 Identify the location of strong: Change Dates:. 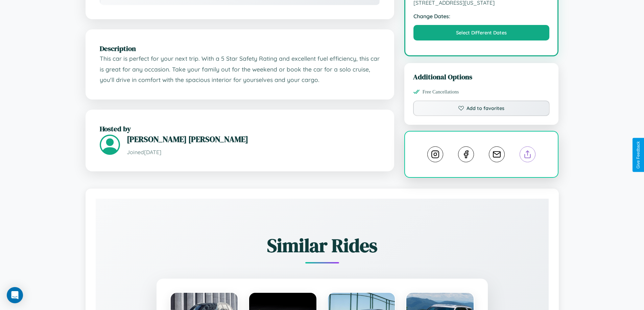
(481, 16).